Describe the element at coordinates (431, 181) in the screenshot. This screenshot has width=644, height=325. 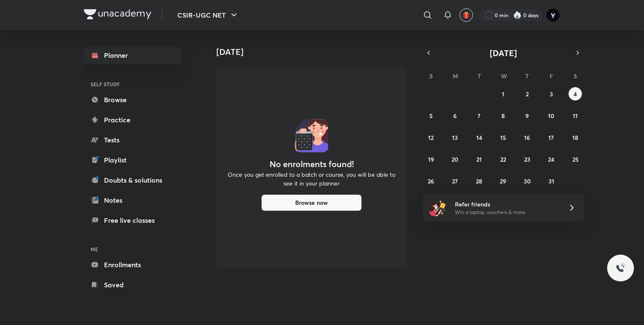
I see `button: October 26, 2025` at that location.